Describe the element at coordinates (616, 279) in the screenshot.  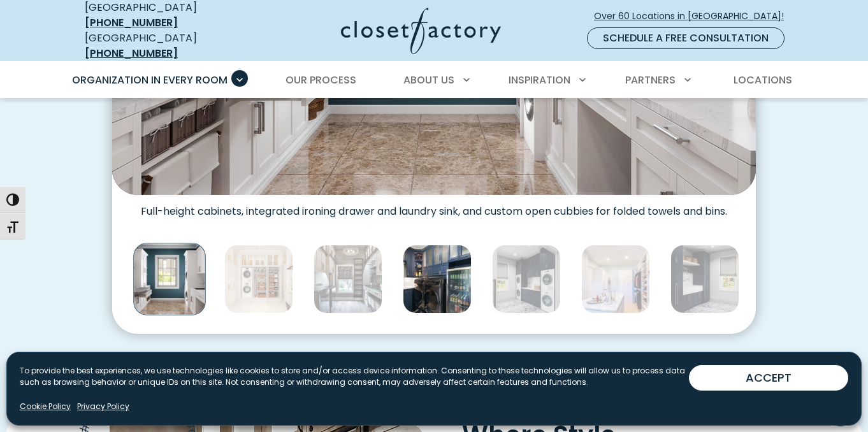
I see `img: Stacked washer & dryer inside walk-in closet with custom cabinetry and shelving.` at that location.